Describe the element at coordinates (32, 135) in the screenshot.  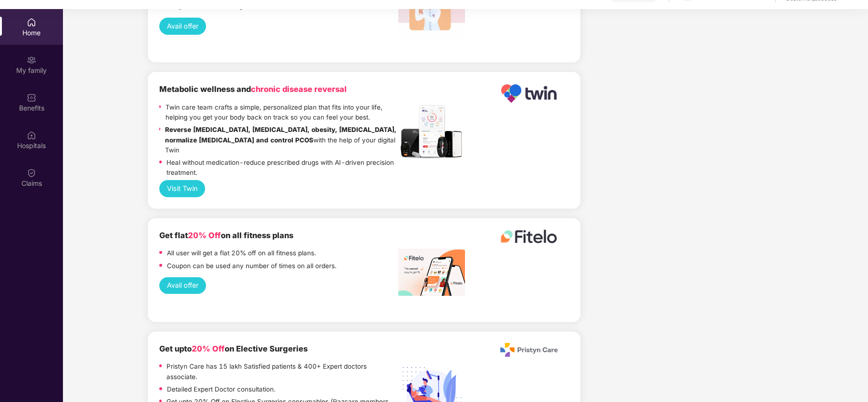
I see `img: svg+xml;base64,PHN2ZyBpZD0iSG9zcGl0YWxzIiB4bWxucz0iaHR0cDovL3d3dy53My5vcmcvMjAwMC9zdmciIHdpZHRoPS...` at that location.